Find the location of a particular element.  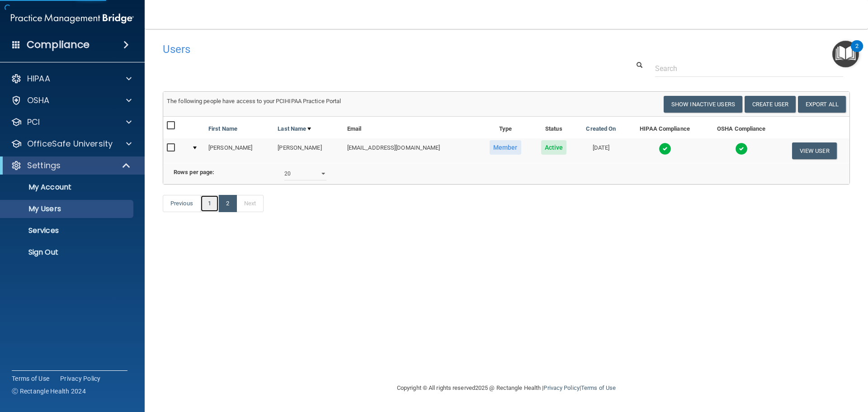

a: Previous is located at coordinates (181, 204).